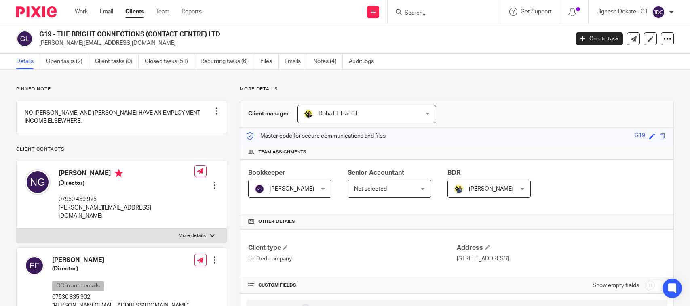 The width and height of the screenshot is (690, 306). I want to click on h4: CUSTOM FIELDS, so click(352, 286).